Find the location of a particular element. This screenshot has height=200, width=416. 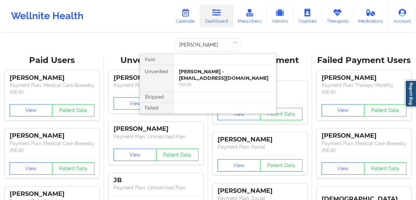

div: Paid Users is located at coordinates (52, 60).